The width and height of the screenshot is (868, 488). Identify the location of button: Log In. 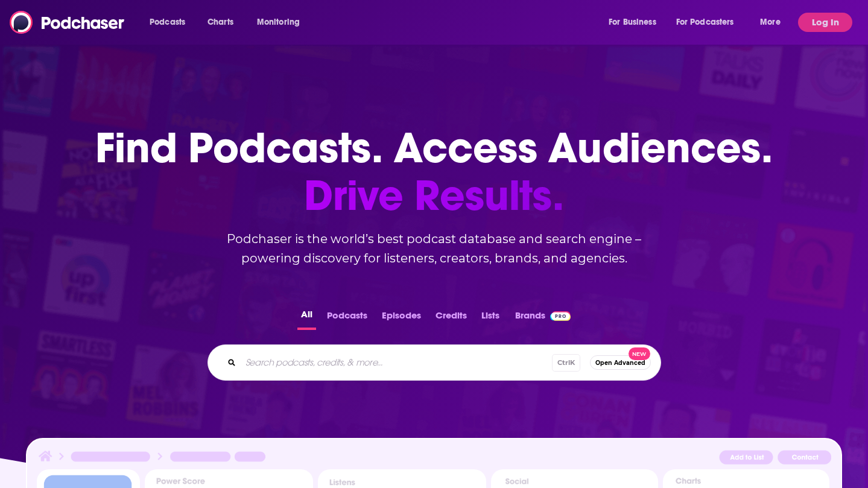
(825, 22).